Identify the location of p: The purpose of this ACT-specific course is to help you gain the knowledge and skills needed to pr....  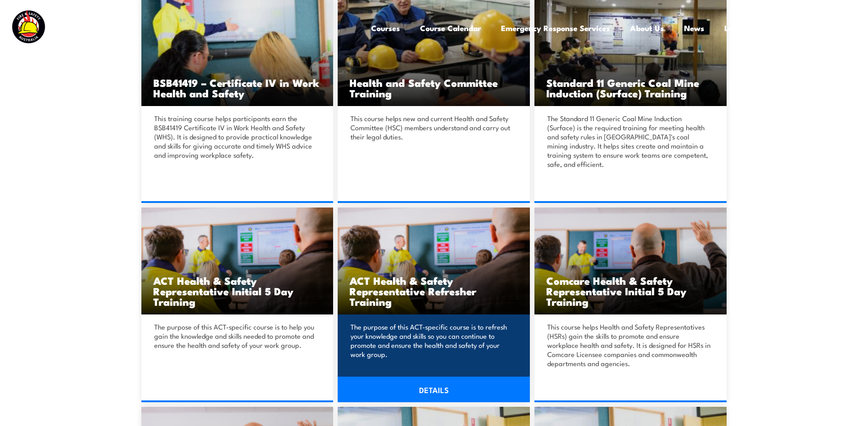
(236, 336).